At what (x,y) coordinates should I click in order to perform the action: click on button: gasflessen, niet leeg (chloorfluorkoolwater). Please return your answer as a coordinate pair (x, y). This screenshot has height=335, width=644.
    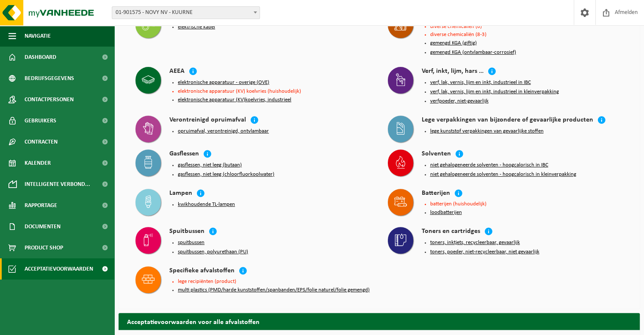
    Looking at the image, I should click on (226, 175).